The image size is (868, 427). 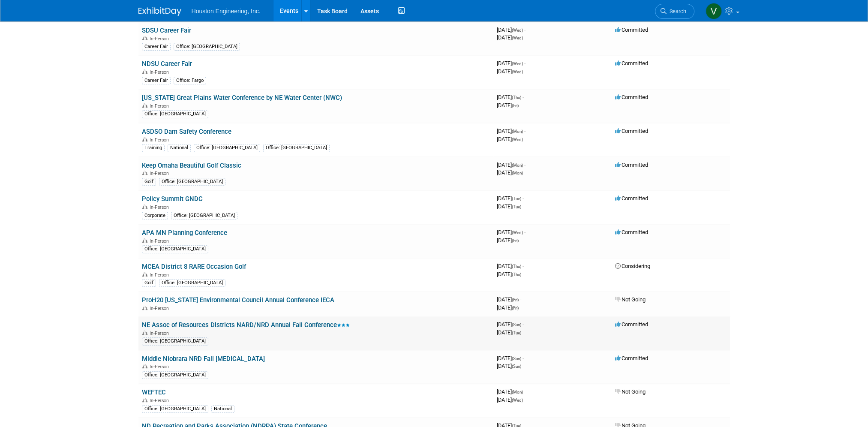 I want to click on div: Career Fair, so click(x=156, y=80).